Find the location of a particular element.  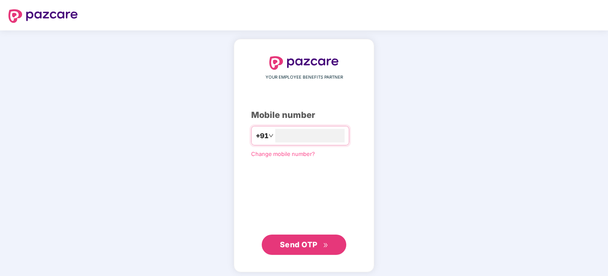

button: Send OTPdouble-right is located at coordinates (304, 245).